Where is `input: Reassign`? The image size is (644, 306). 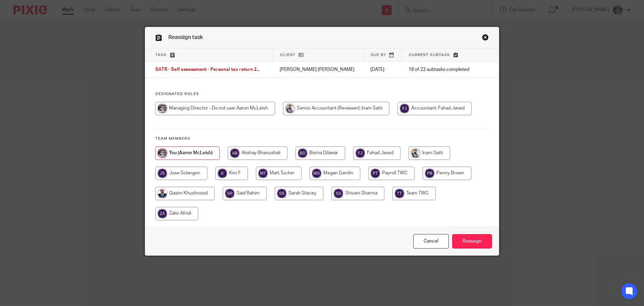 input: Reassign is located at coordinates (472, 241).